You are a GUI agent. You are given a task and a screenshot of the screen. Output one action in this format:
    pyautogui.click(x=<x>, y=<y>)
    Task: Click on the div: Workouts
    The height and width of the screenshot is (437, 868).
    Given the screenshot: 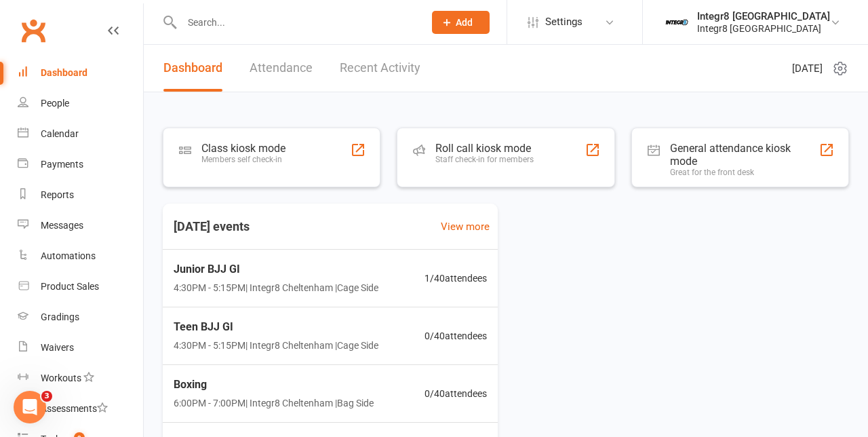 What is the action you would take?
    pyautogui.click(x=61, y=378)
    